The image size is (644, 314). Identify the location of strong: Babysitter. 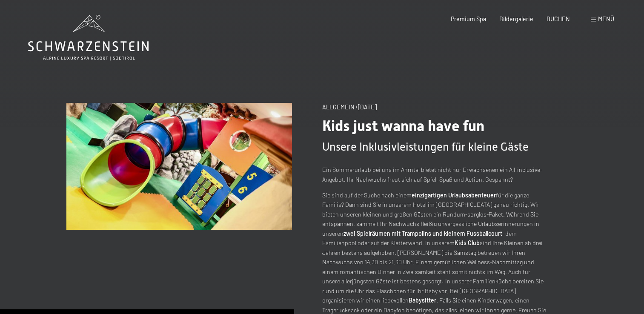
(422, 300).